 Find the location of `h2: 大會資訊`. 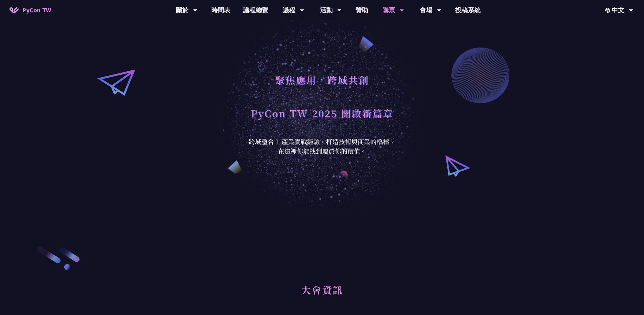

h2: 大會資訊 is located at coordinates (322, 294).